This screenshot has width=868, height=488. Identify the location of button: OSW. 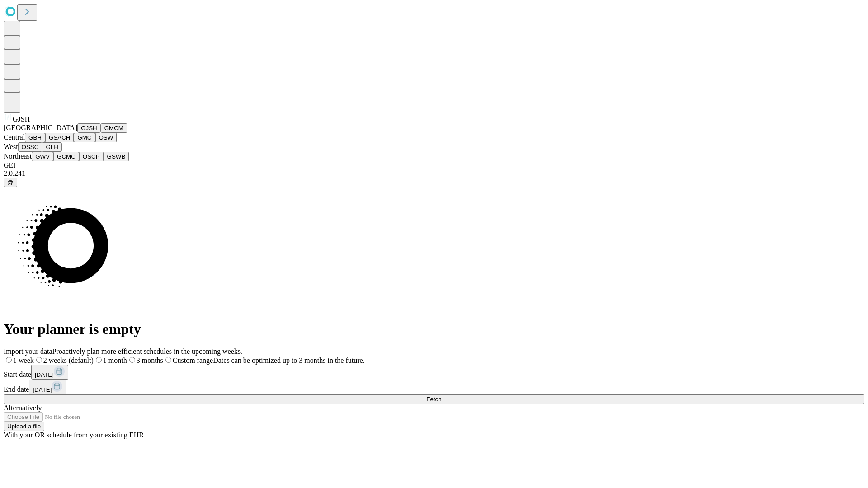
(106, 137).